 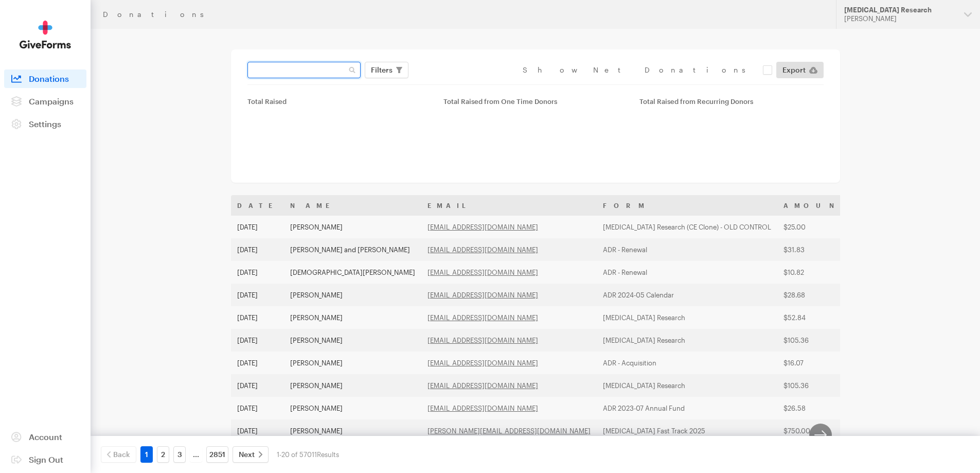 I want to click on td: ADR 2024-05 Calendar, so click(x=687, y=295).